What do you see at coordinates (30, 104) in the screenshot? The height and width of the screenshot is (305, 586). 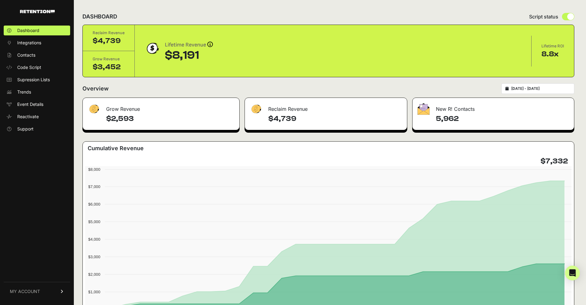 I see `span: Event Details` at bounding box center [30, 104].